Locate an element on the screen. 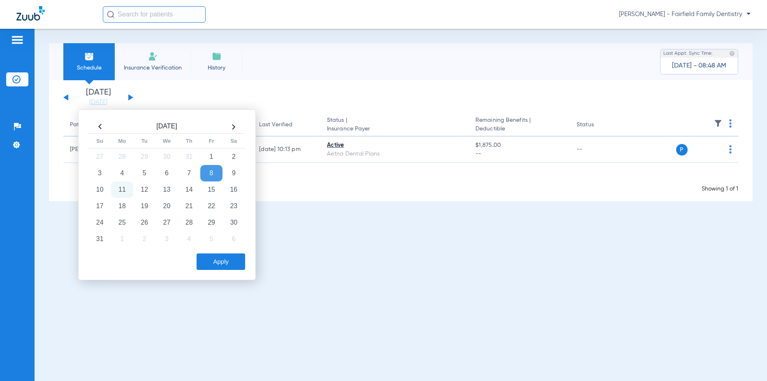  span: P is located at coordinates (682, 150).